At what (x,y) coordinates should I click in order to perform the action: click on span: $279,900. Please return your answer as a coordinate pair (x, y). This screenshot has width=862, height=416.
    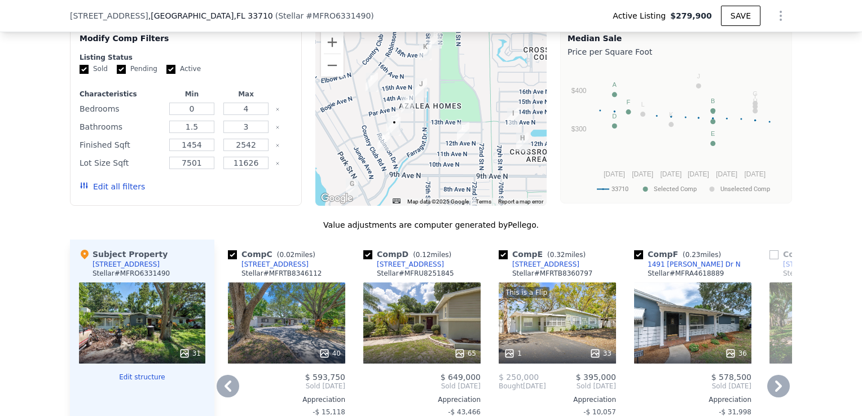
    Looking at the image, I should click on (691, 16).